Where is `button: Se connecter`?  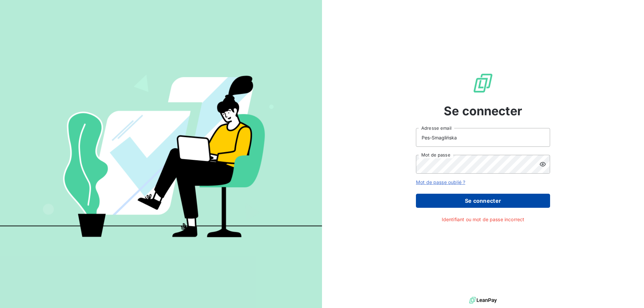
button: Se connecter is located at coordinates (483, 200).